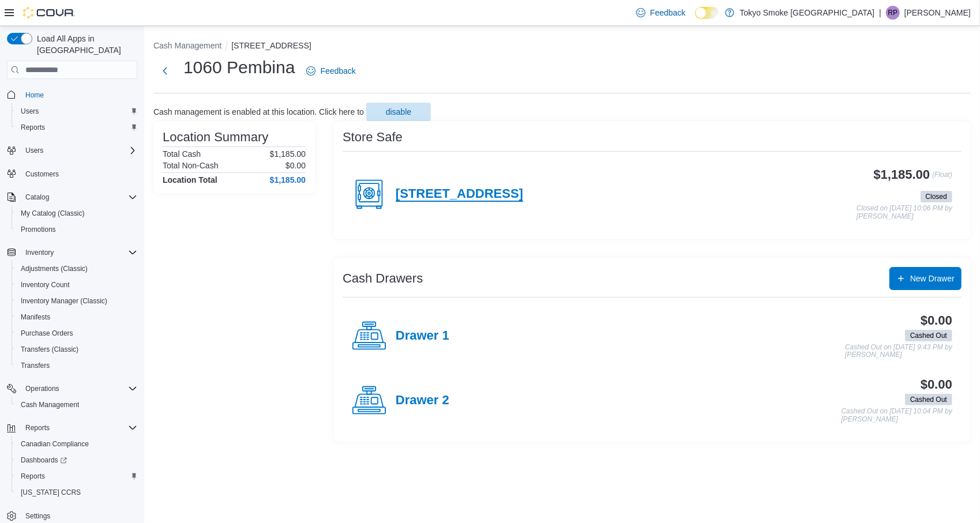  Describe the element at coordinates (47, 333) in the screenshot. I see `a: Purchase Orders` at that location.